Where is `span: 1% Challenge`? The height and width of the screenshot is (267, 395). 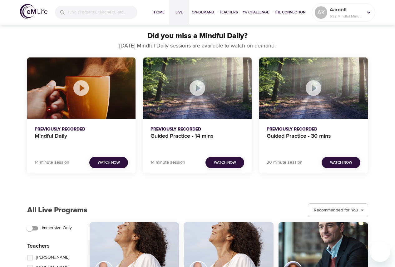 span: 1% Challenge is located at coordinates (256, 12).